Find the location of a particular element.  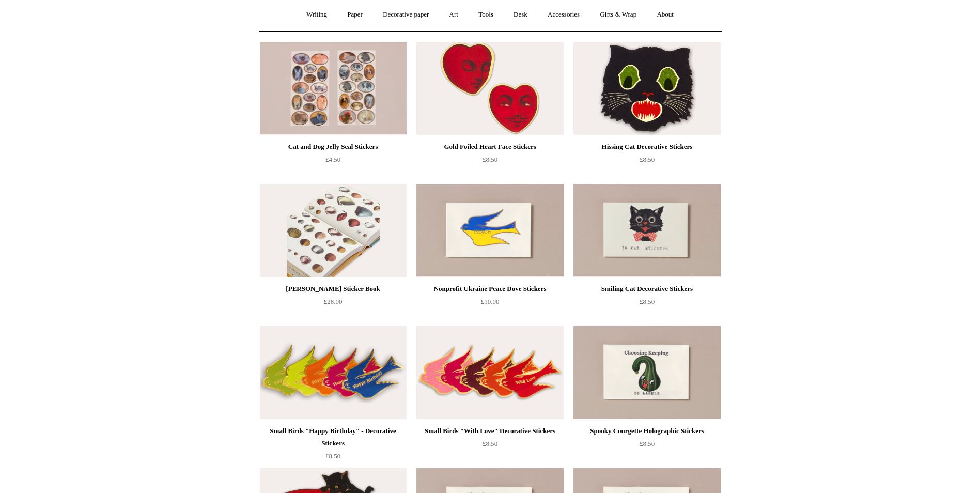

a: Smiling Cat Decorative Stickers £8.50 is located at coordinates (647, 304).